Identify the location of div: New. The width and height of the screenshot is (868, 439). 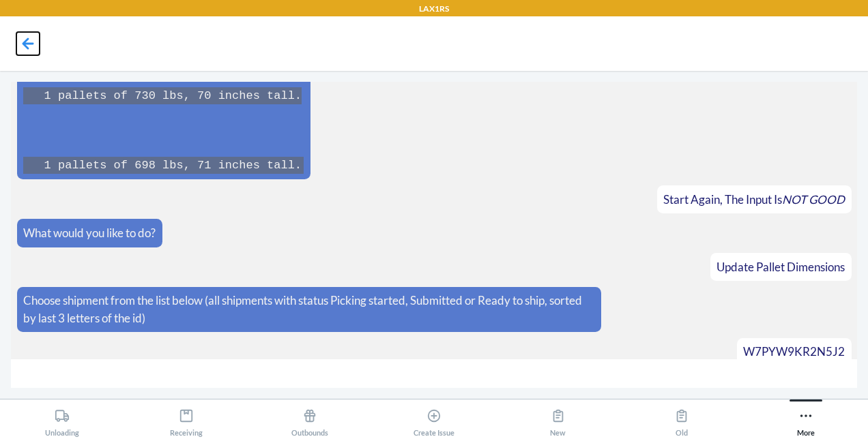
(557, 420).